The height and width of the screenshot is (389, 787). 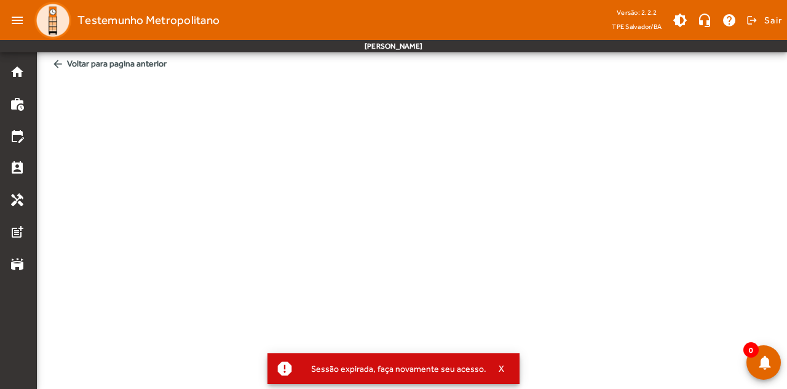 What do you see at coordinates (58, 64) in the screenshot?
I see `mat-icon: arrow_back` at bounding box center [58, 64].